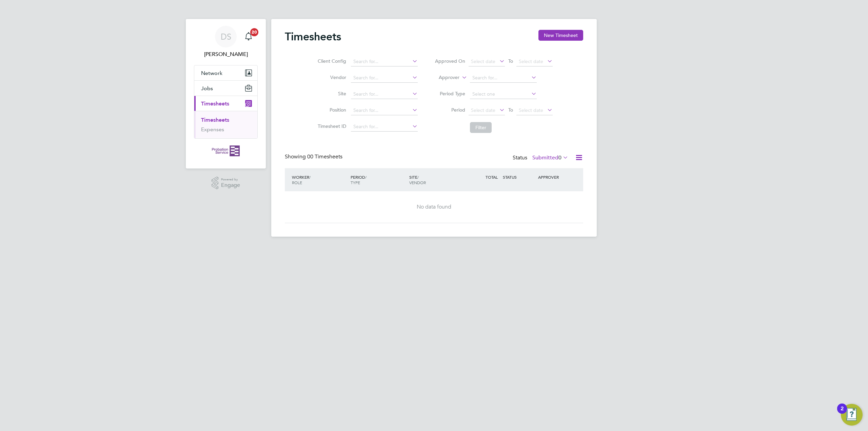 The width and height of the screenshot is (868, 431). I want to click on button: Timesheets, so click(226, 103).